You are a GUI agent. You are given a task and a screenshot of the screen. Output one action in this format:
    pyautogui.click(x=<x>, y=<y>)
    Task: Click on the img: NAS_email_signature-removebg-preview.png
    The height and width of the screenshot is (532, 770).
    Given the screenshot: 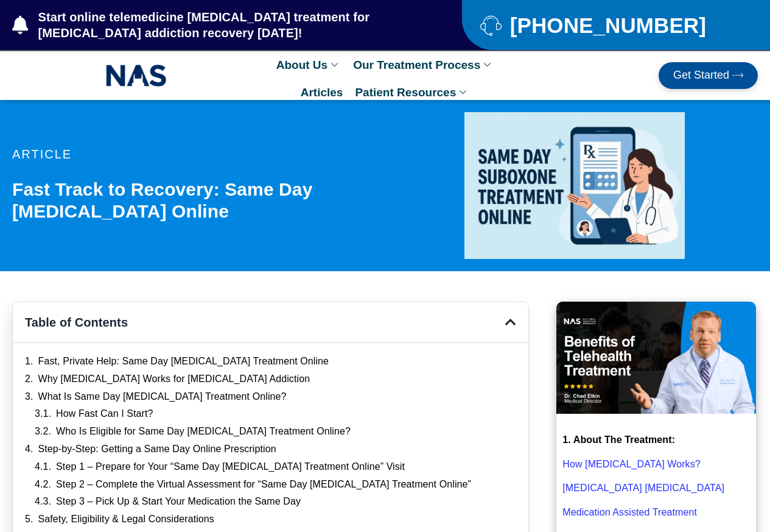 What is the action you would take?
    pyautogui.click(x=136, y=75)
    